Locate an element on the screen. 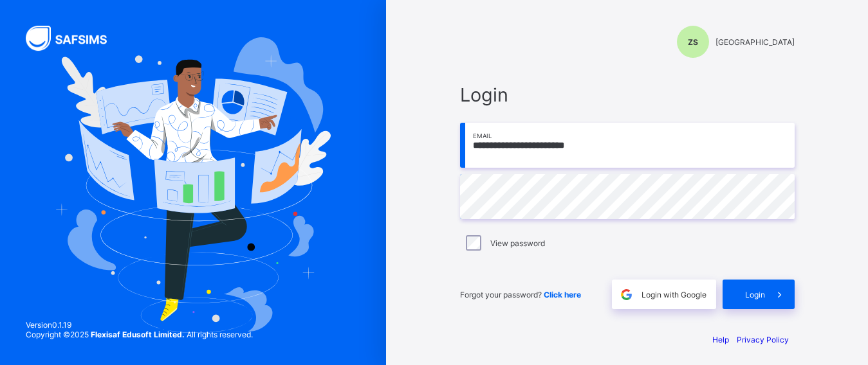 This screenshot has width=868, height=365. span: Version 0.1.19 is located at coordinates (139, 325).